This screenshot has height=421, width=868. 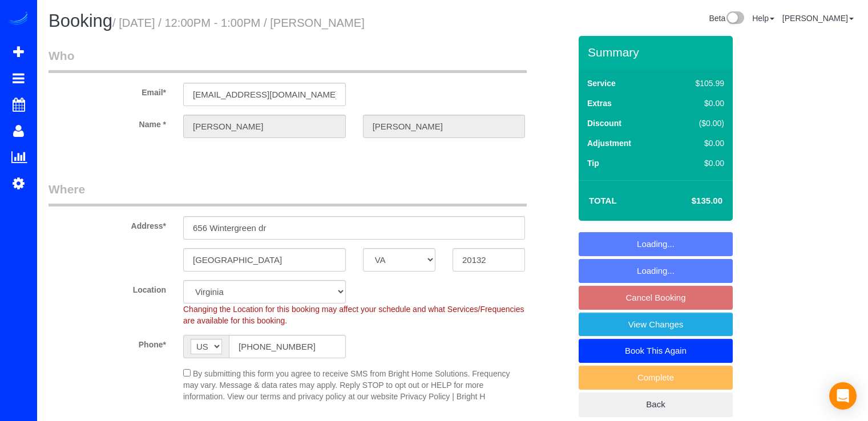 I want to click on input: Last Name*, so click(x=444, y=126).